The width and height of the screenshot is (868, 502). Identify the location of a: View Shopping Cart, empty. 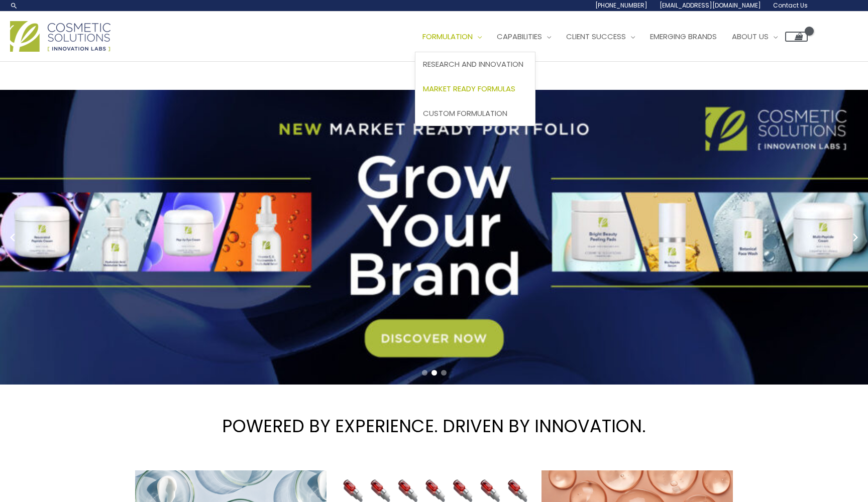
(796, 36).